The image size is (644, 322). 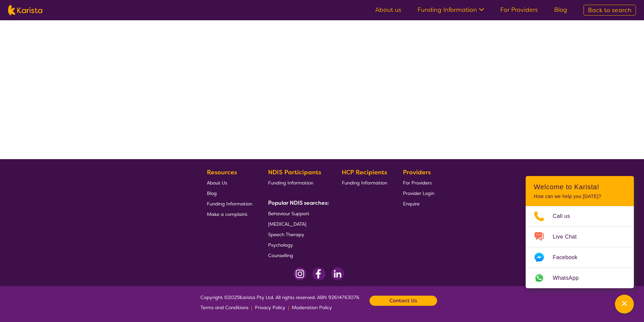 What do you see at coordinates (569, 258) in the screenshot?
I see `span: Facebook` at bounding box center [569, 258].